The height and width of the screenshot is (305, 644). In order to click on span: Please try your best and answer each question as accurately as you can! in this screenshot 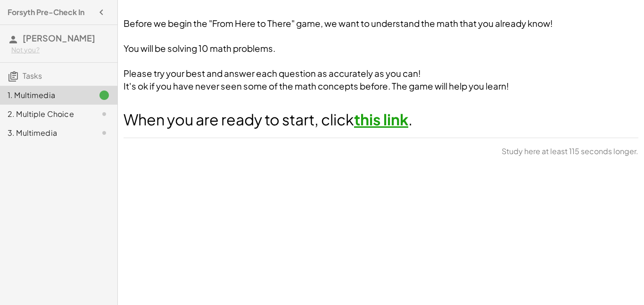, I will do `click(272, 73)`.